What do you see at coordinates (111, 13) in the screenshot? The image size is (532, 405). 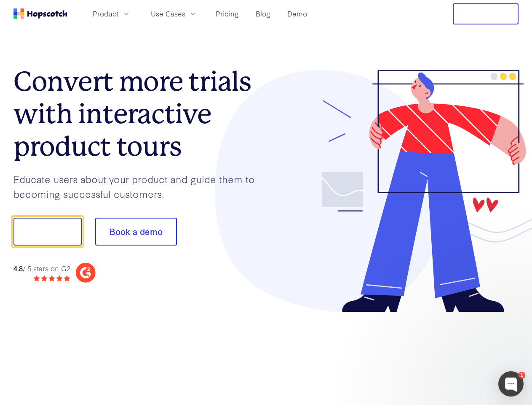 I see `button: Product` at bounding box center [111, 13].